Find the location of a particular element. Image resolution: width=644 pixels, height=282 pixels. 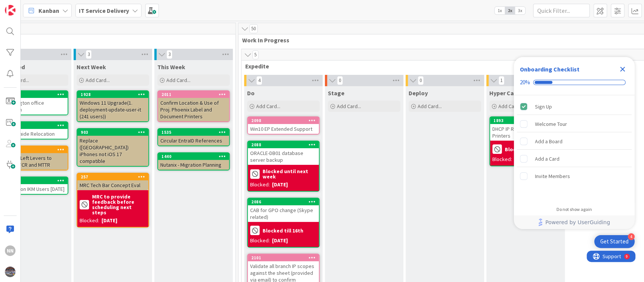

b: IT Service Delivery is located at coordinates (104, 11).